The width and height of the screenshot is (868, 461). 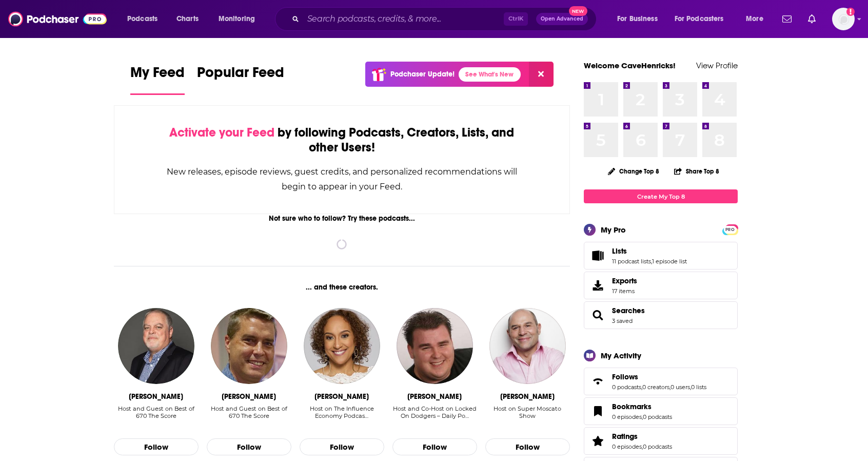 I want to click on span: Lists, so click(x=661, y=256).